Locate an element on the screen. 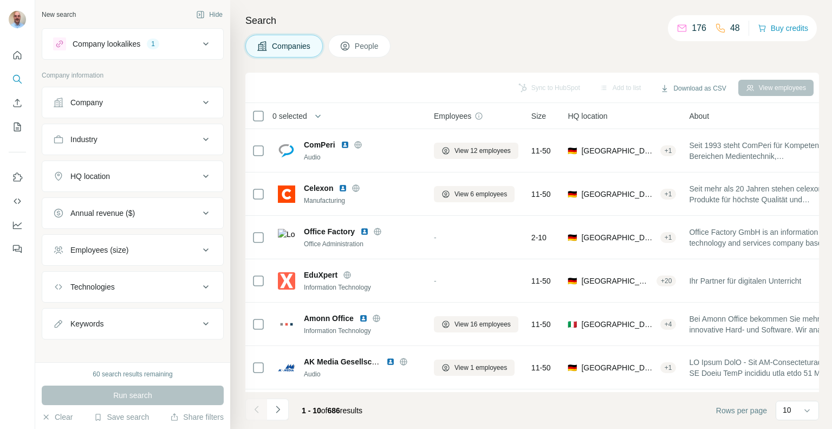 The height and width of the screenshot is (429, 832). button: Technologies is located at coordinates (133, 287).